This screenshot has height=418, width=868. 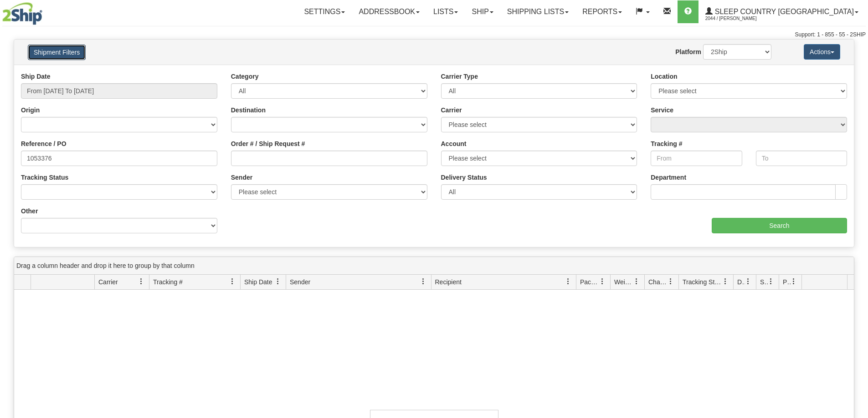 I want to click on a: Shipping lists, so click(x=538, y=12).